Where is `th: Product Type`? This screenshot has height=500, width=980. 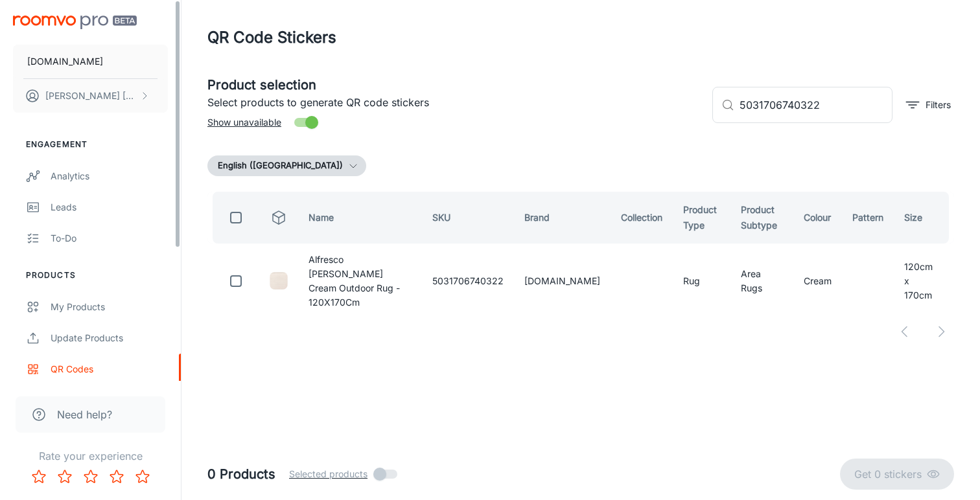
th: Product Type is located at coordinates (702, 218).